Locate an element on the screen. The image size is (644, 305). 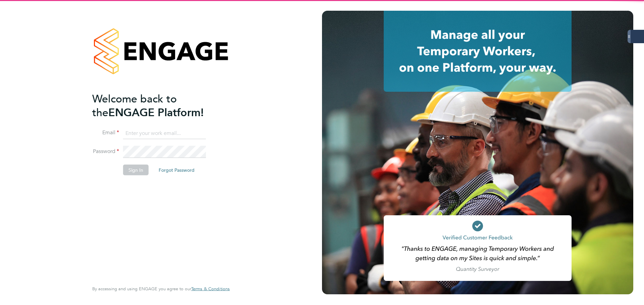
input: Enter your work email... is located at coordinates (164, 133).